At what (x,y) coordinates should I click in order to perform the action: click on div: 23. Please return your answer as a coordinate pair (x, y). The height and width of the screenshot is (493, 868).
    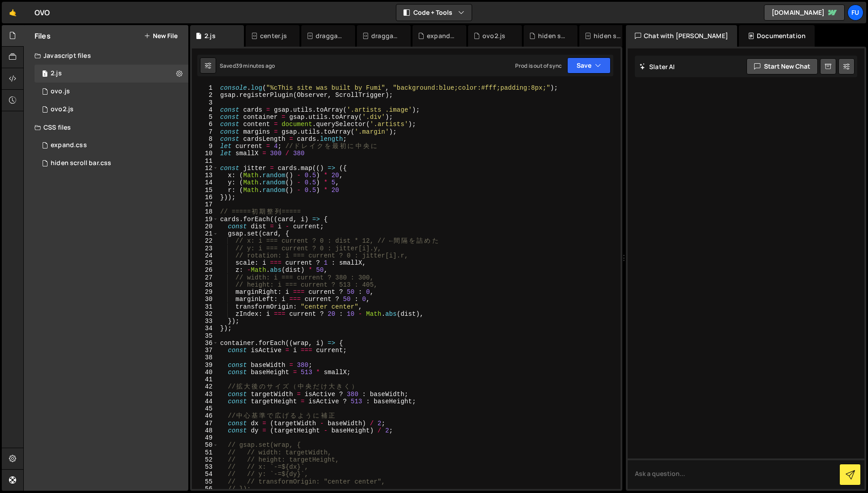
    Looking at the image, I should click on (205, 249).